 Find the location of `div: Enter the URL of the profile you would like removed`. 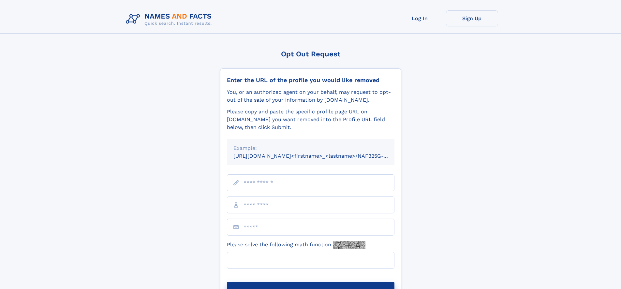

div: Enter the URL of the profile you would like removed is located at coordinates (310, 80).